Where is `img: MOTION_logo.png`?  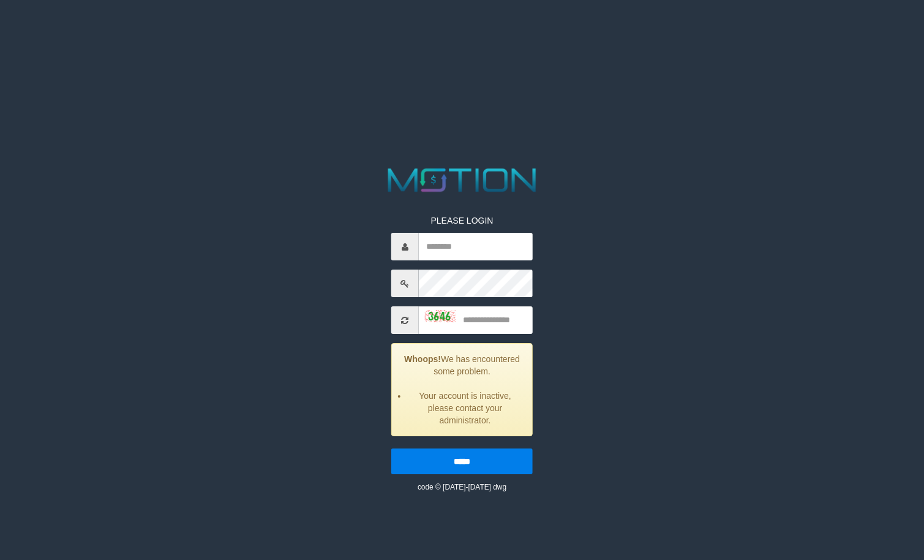
img: MOTION_logo.png is located at coordinates (462, 180).